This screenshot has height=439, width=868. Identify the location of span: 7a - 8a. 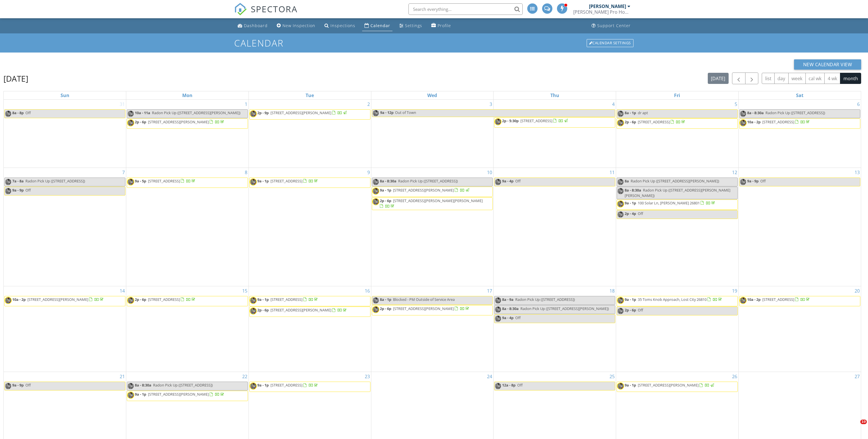
(18, 181).